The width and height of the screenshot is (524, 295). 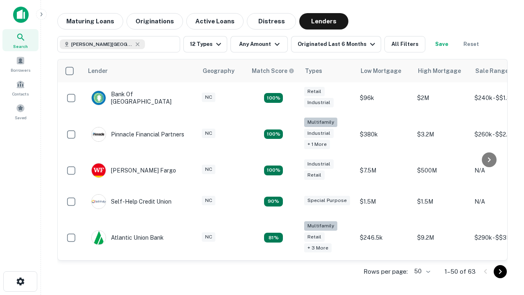 What do you see at coordinates (421, 271) in the screenshot?
I see `div: 50` at bounding box center [421, 271].